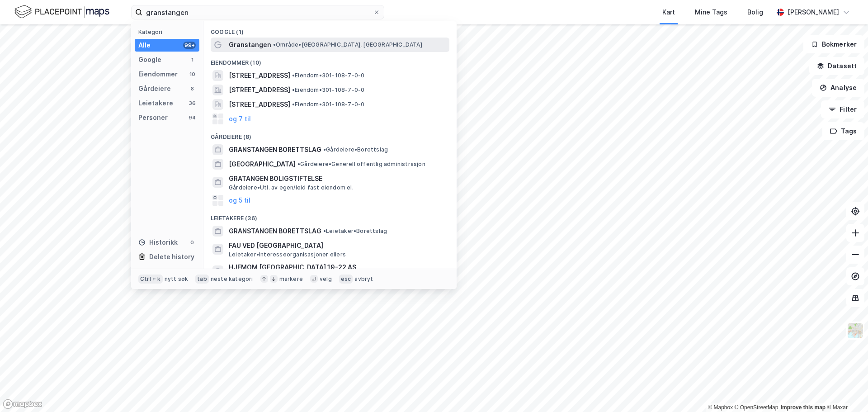  Describe the element at coordinates (62, 12) in the screenshot. I see `img: logo.f888ab2527a4732fd821a326f86c7f29.svg` at that location.